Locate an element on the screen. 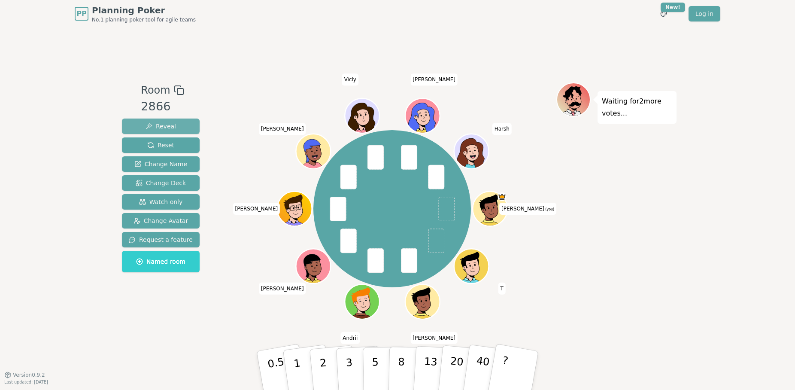  span: Room is located at coordinates (155, 90).